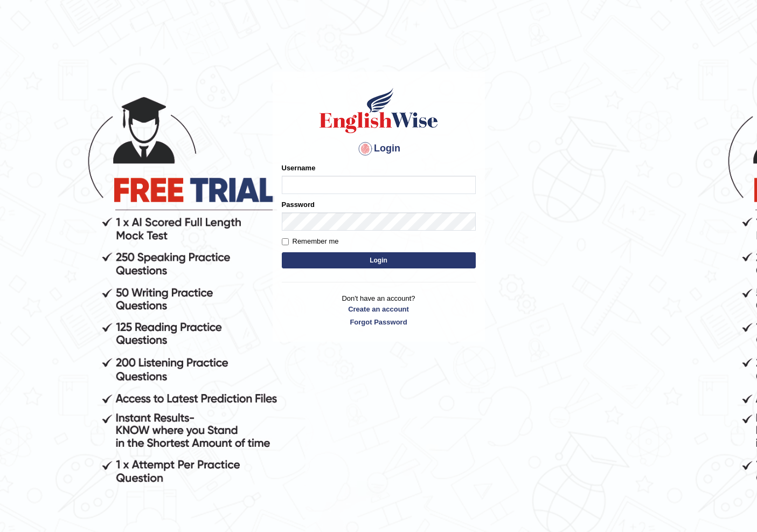 This screenshot has width=757, height=532. Describe the element at coordinates (285, 241) in the screenshot. I see `input: Remember me` at that location.